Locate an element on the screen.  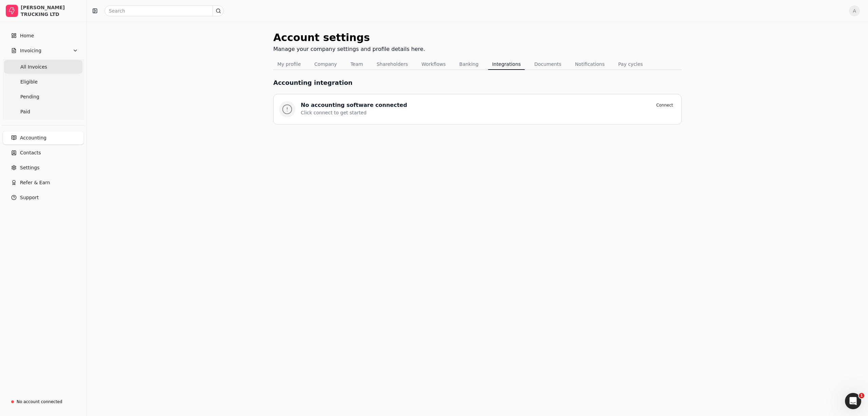
a: Paid is located at coordinates (43, 111).